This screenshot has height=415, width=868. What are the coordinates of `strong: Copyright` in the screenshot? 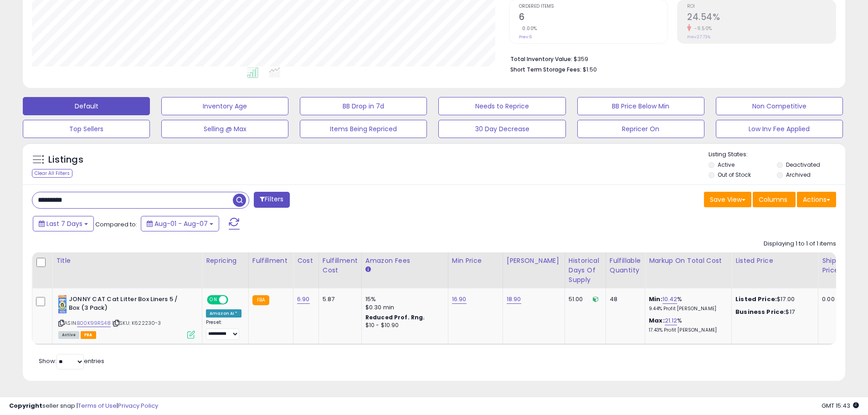 It's located at (26, 405).